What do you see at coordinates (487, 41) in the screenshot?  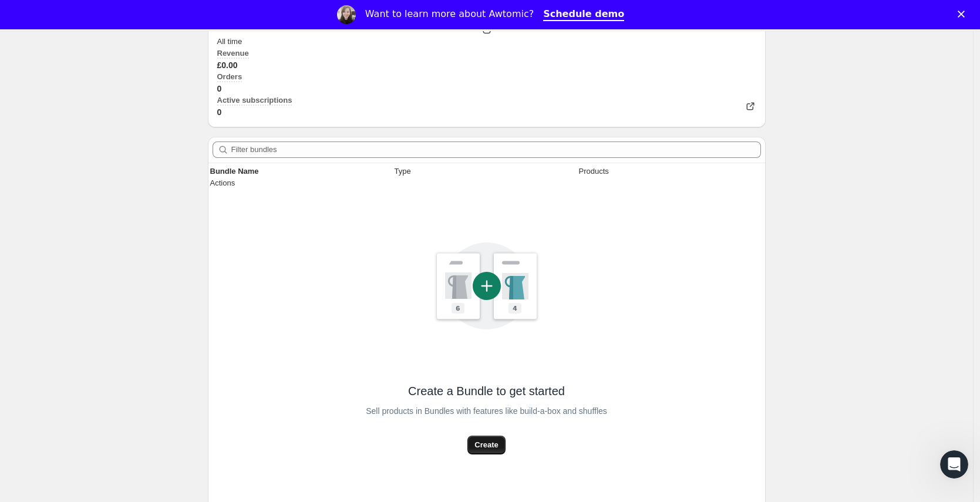 I see `div: All time` at bounding box center [487, 41].